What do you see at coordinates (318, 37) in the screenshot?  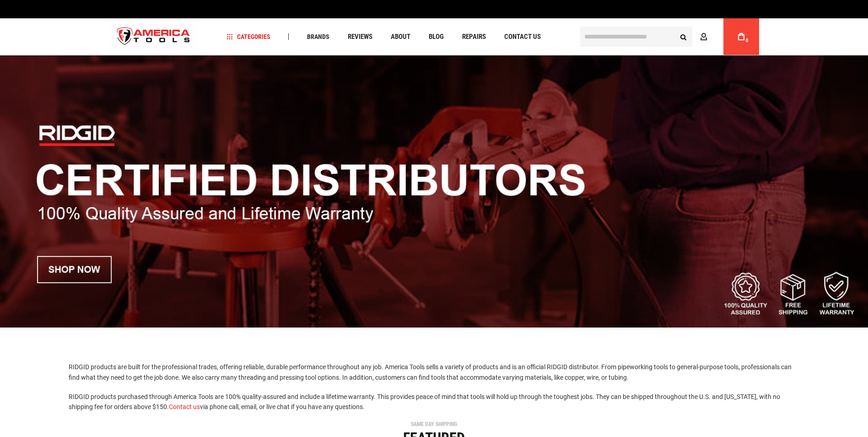 I see `span: Brands` at bounding box center [318, 37].